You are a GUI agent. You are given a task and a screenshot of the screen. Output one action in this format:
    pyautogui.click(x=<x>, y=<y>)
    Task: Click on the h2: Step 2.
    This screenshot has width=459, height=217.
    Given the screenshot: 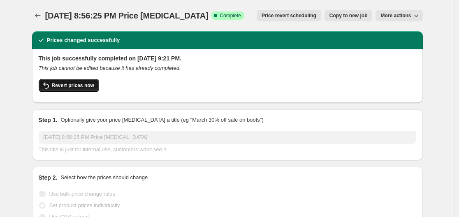 What is the action you would take?
    pyautogui.click(x=48, y=178)
    